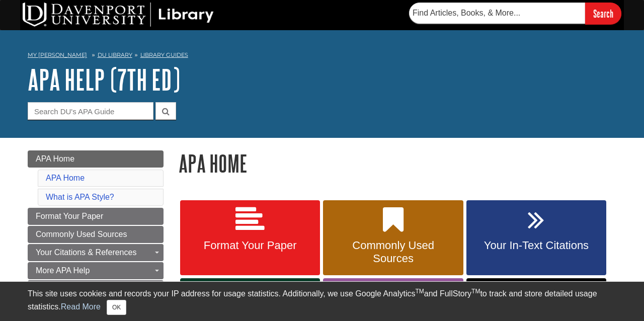  What do you see at coordinates (322, 301) in the screenshot?
I see `div: This site uses cookies and records your IP address for usage statistics. Additionally, we use Goo...` at bounding box center [322, 301].